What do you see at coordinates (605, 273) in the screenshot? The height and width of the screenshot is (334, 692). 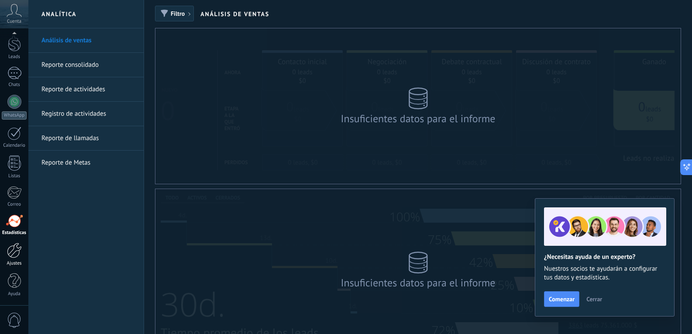 I see `span: Nuestros socios te ayudarán a configurar tus datos y estadísticas.` at bounding box center [605, 273].